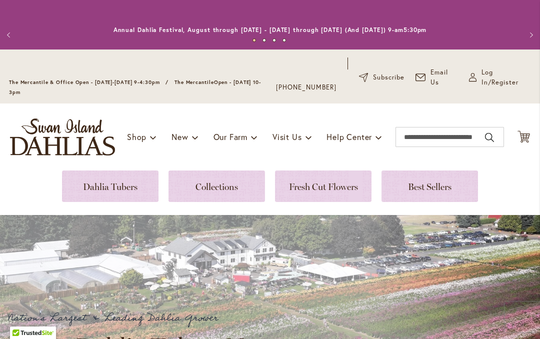  What do you see at coordinates (274, 40) in the screenshot?
I see `button: 3 of 4` at bounding box center [274, 40].